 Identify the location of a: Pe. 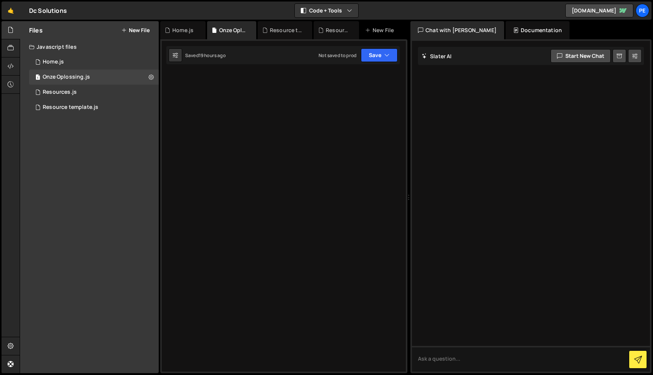
(642, 11).